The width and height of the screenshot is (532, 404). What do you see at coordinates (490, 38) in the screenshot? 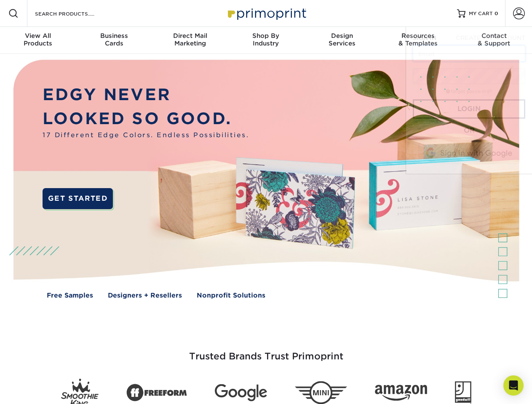
I see `span: CREATE AN ACCOUNT` at bounding box center [490, 38].